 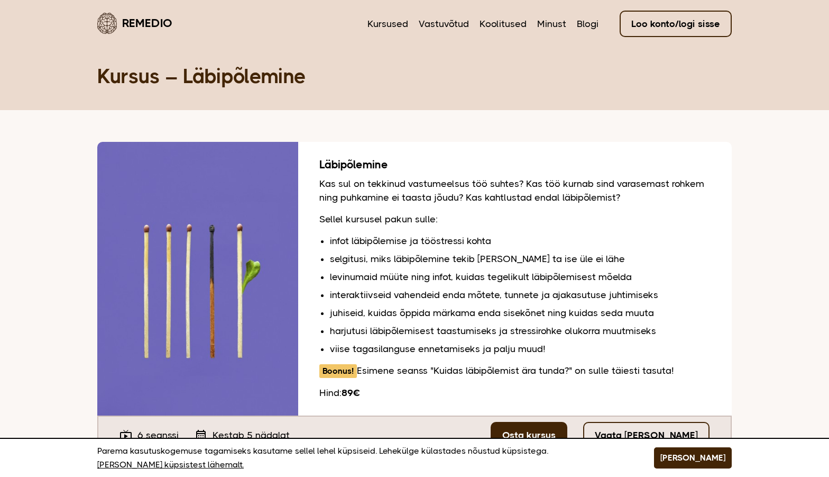 I want to click on p: Sellel kursusel pakun sulle:, so click(x=515, y=219).